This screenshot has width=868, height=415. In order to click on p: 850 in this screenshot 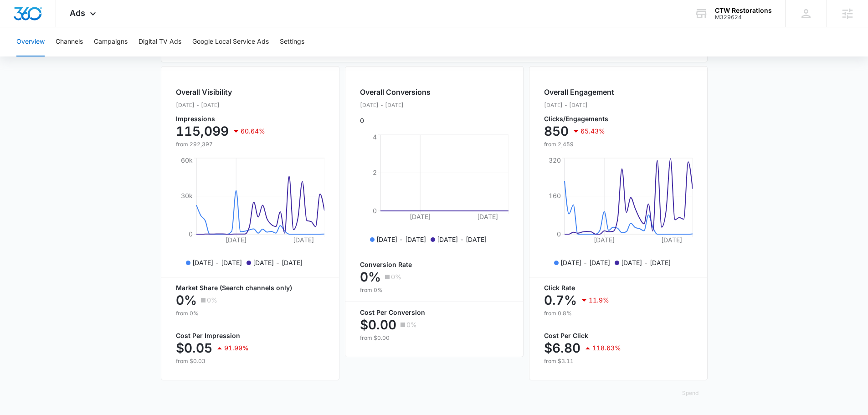, I will do `click(556, 131)`.